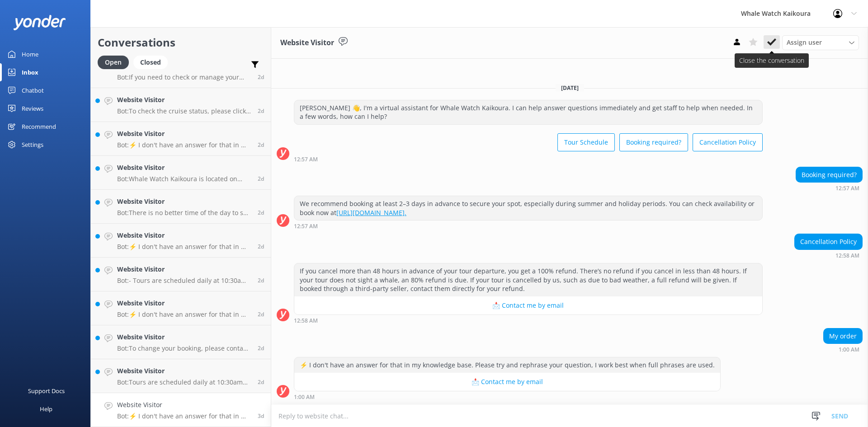 This screenshot has height=427, width=868. Describe the element at coordinates (184, 382) in the screenshot. I see `p: Bot: Tours are scheduled daily at 10:30am year-round. Additional tours may be added at 07:45 and ...` at that location.